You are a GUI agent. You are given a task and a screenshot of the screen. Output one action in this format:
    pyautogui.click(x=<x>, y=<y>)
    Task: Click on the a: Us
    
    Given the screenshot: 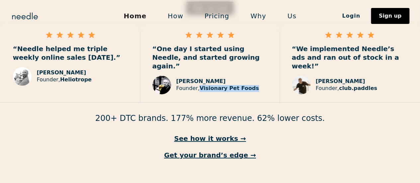 What is the action you would take?
    pyautogui.click(x=292, y=16)
    